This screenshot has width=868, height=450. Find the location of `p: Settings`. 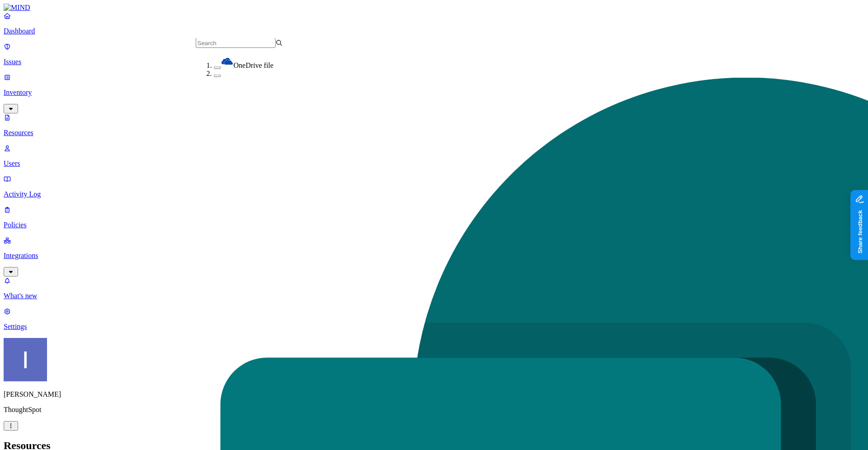

p: Settings is located at coordinates (434, 327).